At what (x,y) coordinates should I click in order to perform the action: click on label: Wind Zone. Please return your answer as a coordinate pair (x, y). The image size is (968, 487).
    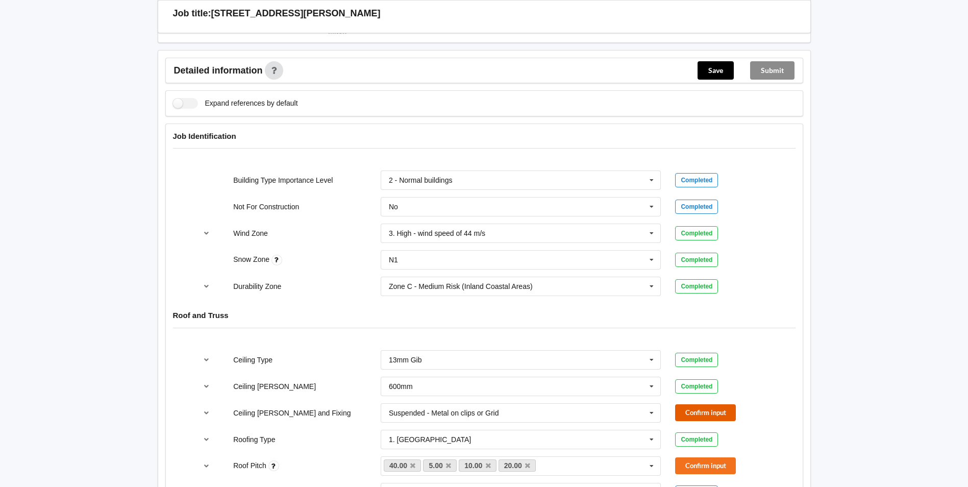
    Looking at the image, I should click on (251, 233).